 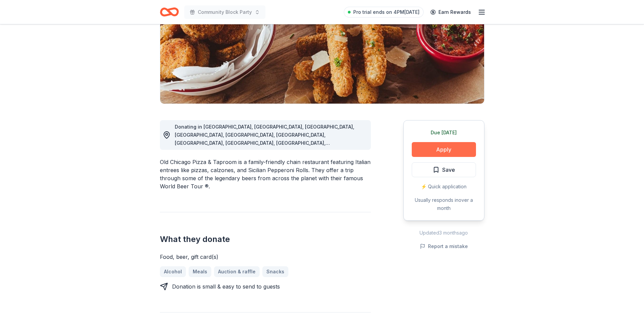 What do you see at coordinates (265, 257) in the screenshot?
I see `div: Food, beer, gift card(s)` at bounding box center [265, 257].